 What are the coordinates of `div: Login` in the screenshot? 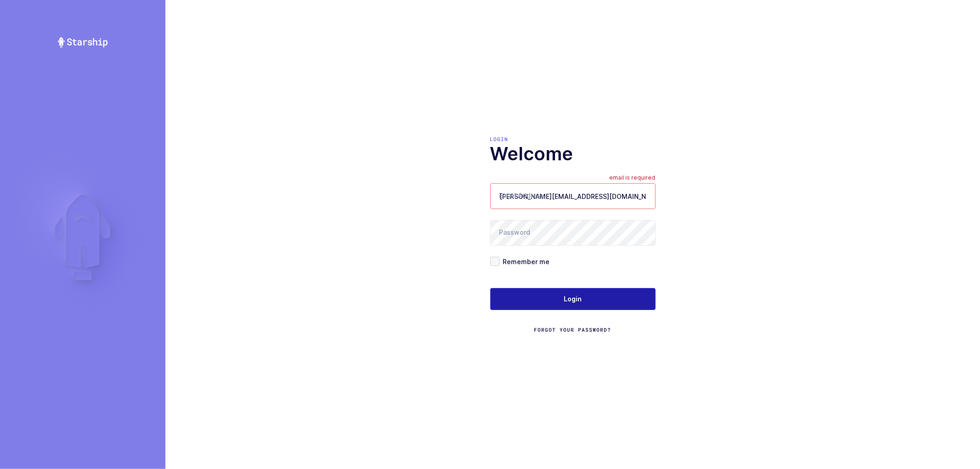 It's located at (573, 139).